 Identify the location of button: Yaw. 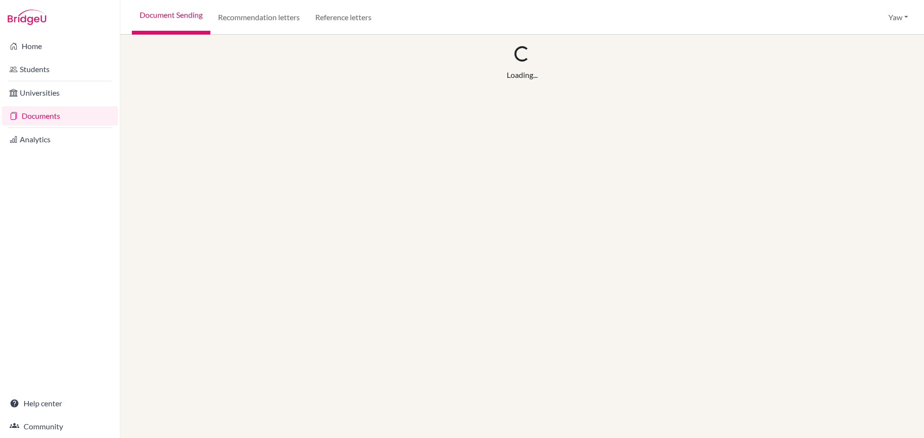
(898, 17).